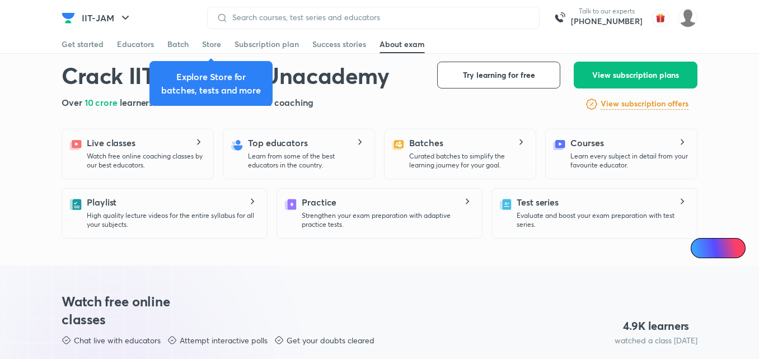  What do you see at coordinates (498, 75) in the screenshot?
I see `span: Try learning for free` at bounding box center [498, 75].